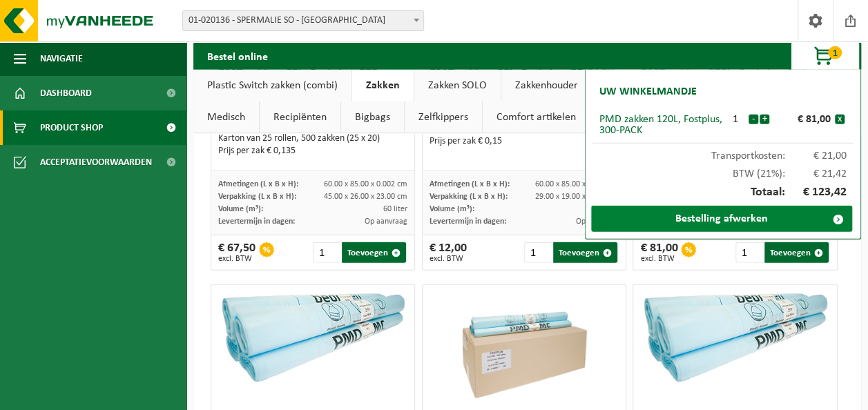 The height and width of the screenshot is (410, 868). What do you see at coordinates (299, 117) in the screenshot?
I see `a: Recipiënten` at bounding box center [299, 117].